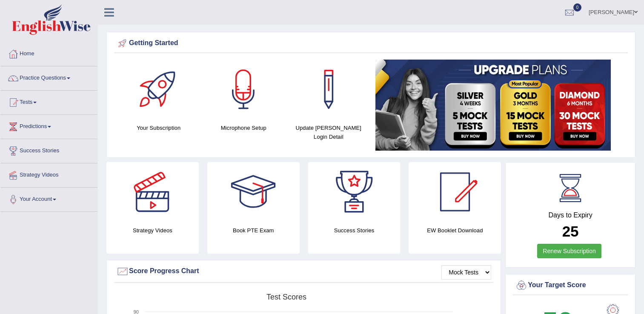 The image size is (644, 314). I want to click on span: 0, so click(578, 7).